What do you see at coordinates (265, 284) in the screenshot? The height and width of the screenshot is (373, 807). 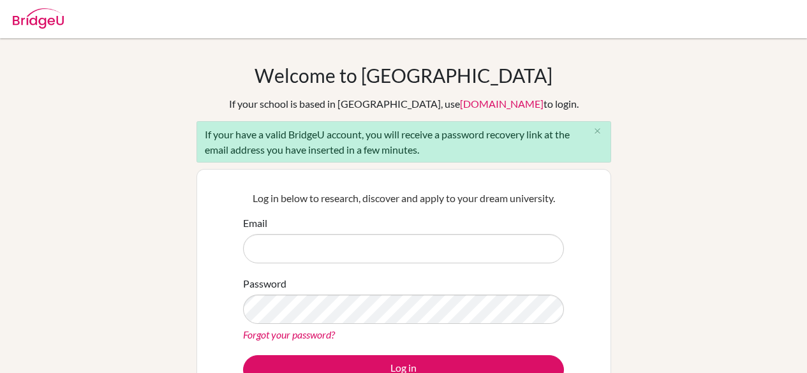 I see `label: Password` at bounding box center [265, 284].